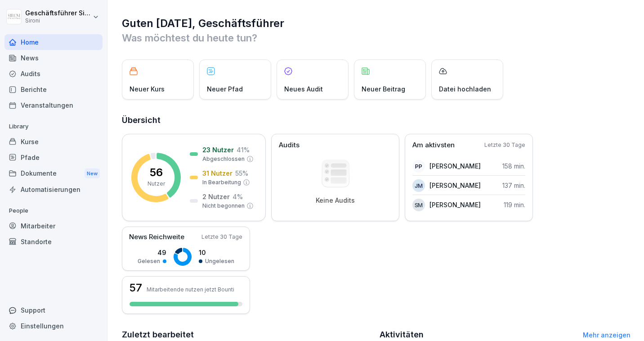 The width and height of the screenshot is (644, 341). What do you see at coordinates (149, 261) in the screenshot?
I see `p: Gelesen` at bounding box center [149, 261].